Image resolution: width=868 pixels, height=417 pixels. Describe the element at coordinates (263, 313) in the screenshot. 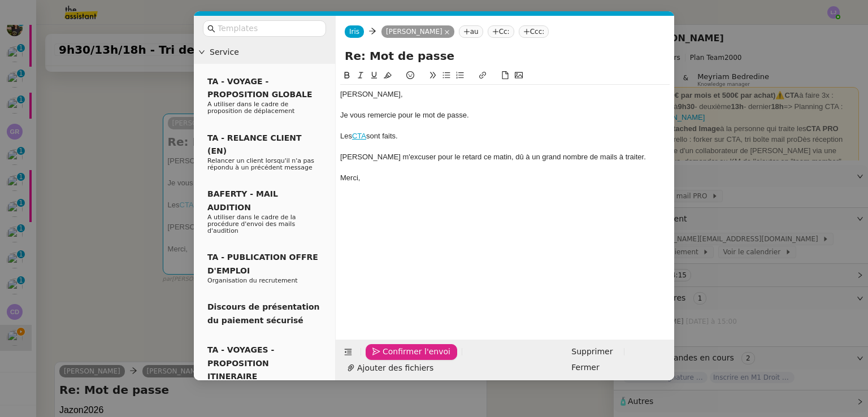

I see `span: Discours de présentation du paiement sécurisé` at that location.